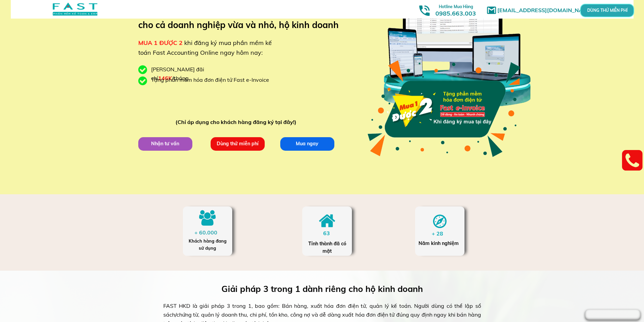 The height and width of the screenshot is (322, 644). Describe the element at coordinates (307, 144) in the screenshot. I see `p: Mua ngay` at that location.